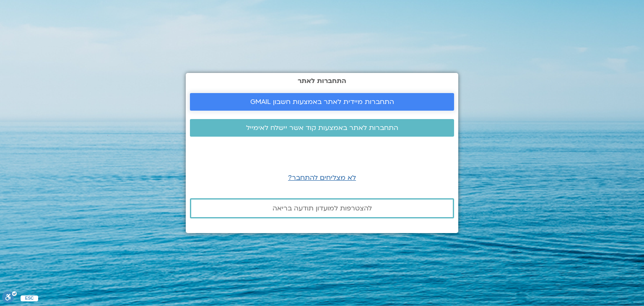  I want to click on a: להצטרפות למועדון תודעה בריאה, so click(322, 208).